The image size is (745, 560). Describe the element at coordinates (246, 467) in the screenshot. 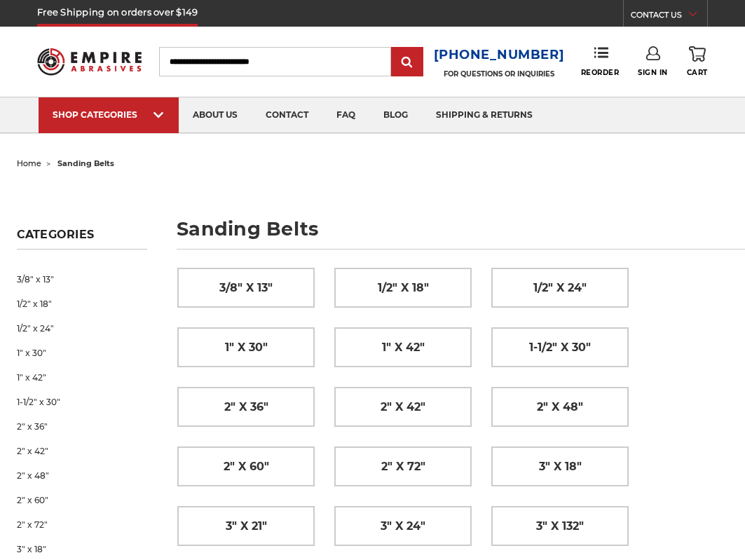

I see `span: 2" x 60"` at that location.